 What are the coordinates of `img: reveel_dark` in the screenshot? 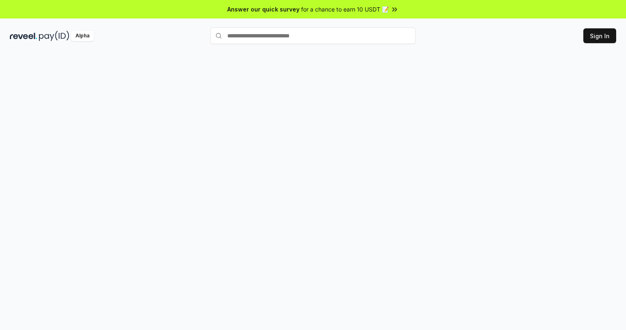 It's located at (23, 36).